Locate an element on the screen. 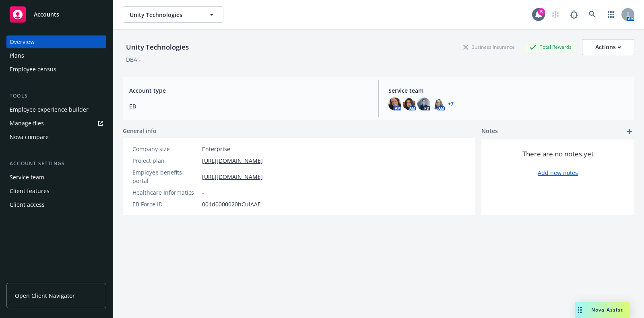 The height and width of the screenshot is (318, 644). a: Switch app is located at coordinates (611, 14).